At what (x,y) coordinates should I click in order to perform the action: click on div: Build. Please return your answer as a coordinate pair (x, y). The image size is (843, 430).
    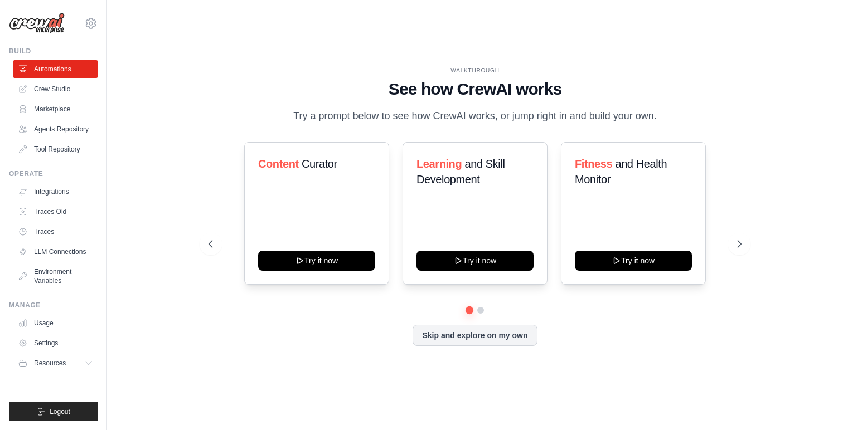
    Looking at the image, I should click on (53, 51).